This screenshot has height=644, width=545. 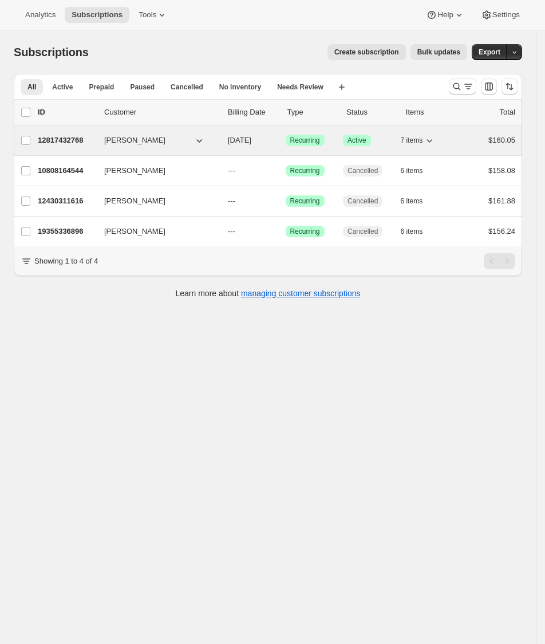 I want to click on button: Help, so click(x=445, y=15).